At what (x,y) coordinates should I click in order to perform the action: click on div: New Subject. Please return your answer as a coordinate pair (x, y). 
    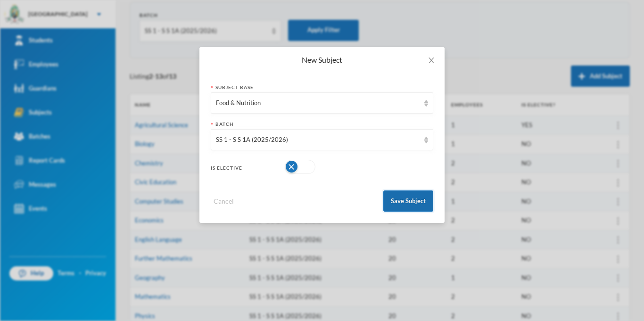
    Looking at the image, I should click on (322, 60).